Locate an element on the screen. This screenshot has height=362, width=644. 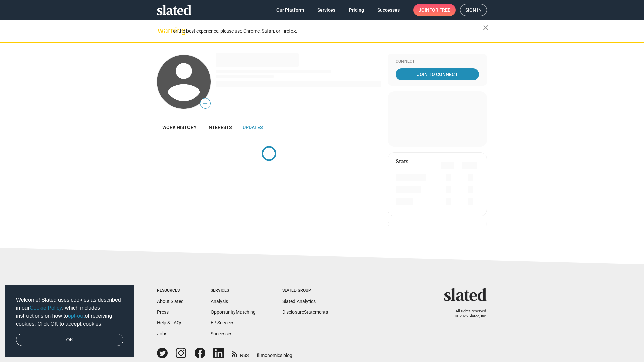
span: Pricing is located at coordinates (356, 10).